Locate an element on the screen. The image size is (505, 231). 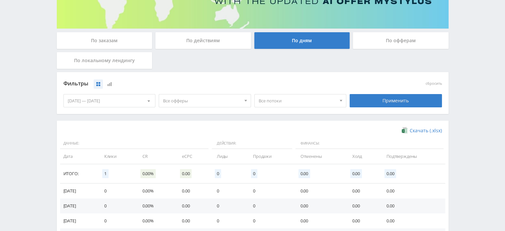
td: Холд is located at coordinates (362, 156).